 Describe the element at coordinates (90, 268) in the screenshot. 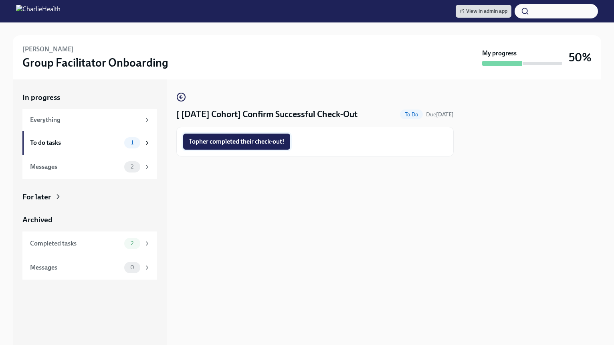

I see `a: Messages0` at that location.